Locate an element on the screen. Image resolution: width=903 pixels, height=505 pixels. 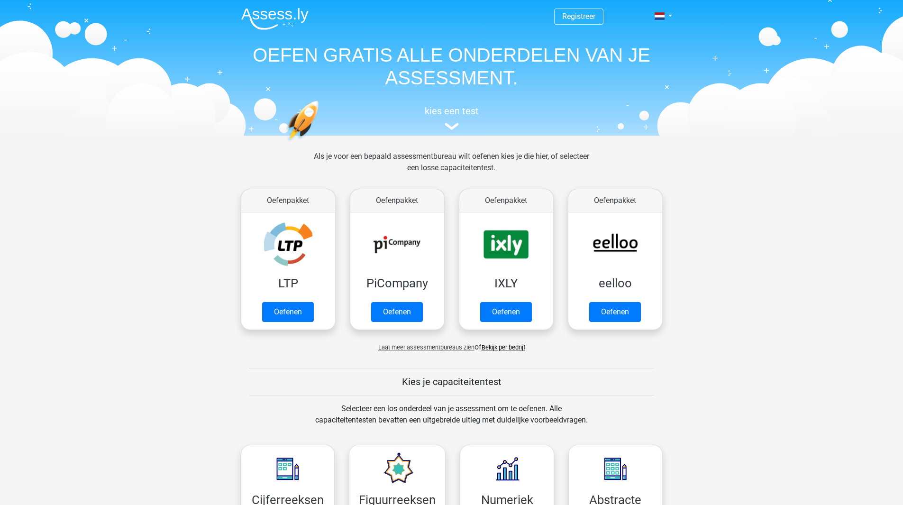
span: Laat meer assessmentbureaus zien is located at coordinates (426, 347).